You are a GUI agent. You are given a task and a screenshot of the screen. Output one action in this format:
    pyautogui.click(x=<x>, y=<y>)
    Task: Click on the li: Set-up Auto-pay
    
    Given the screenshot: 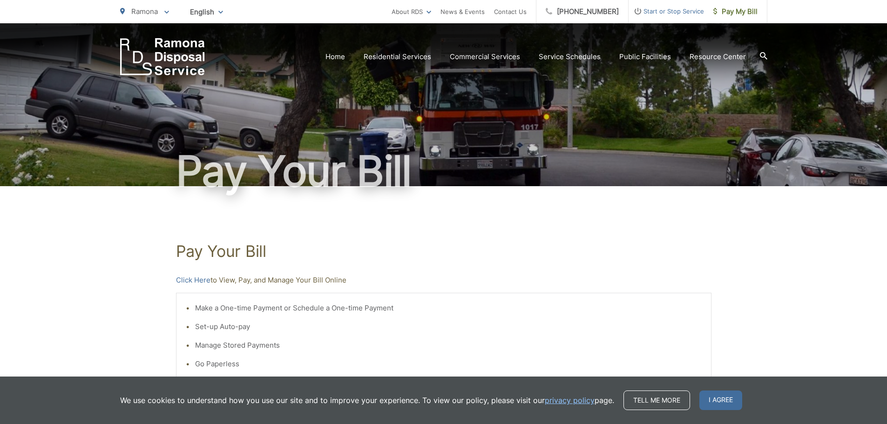 What is the action you would take?
    pyautogui.click(x=448, y=327)
    